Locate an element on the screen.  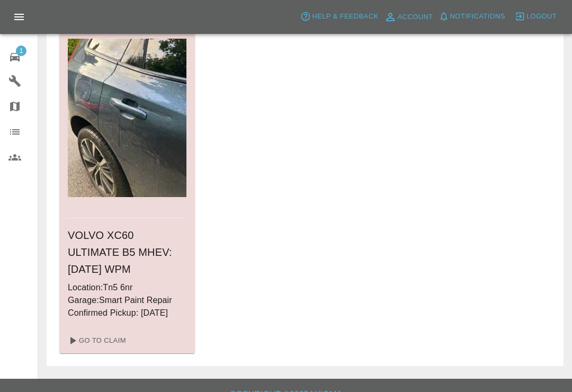
button: Help & Feedback is located at coordinates (339, 16).